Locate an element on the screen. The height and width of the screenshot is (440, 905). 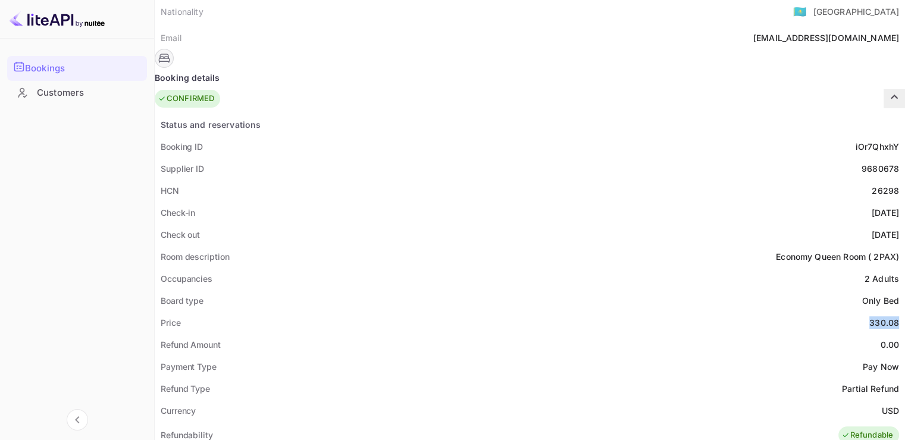
ya-tr-span: Check out is located at coordinates (180, 234).